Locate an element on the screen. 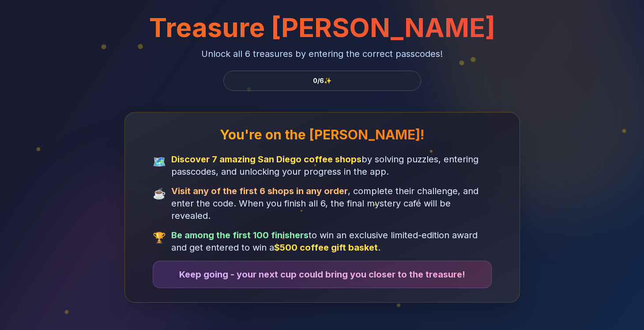 This screenshot has height=330, width=644. span: , complete their challenge, and enter the code. When you finish all 6, the final mystery café wil... is located at coordinates (331, 204).